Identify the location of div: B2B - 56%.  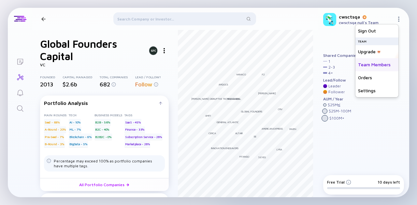
(103, 122).